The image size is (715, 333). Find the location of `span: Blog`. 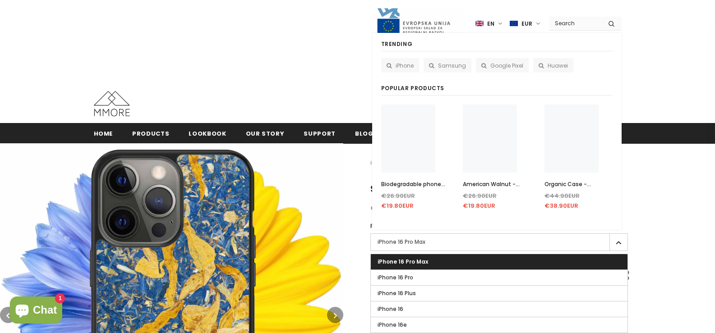

span: Blog is located at coordinates (364, 134).